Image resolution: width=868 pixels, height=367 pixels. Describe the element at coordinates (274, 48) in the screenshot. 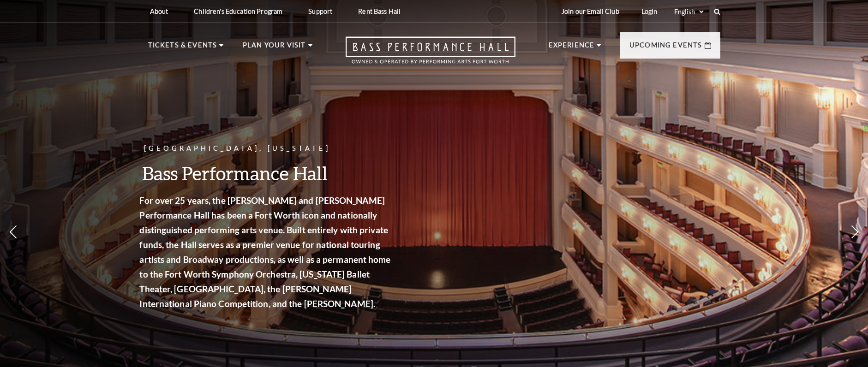

I see `p: Plan Your Visit` at that location.